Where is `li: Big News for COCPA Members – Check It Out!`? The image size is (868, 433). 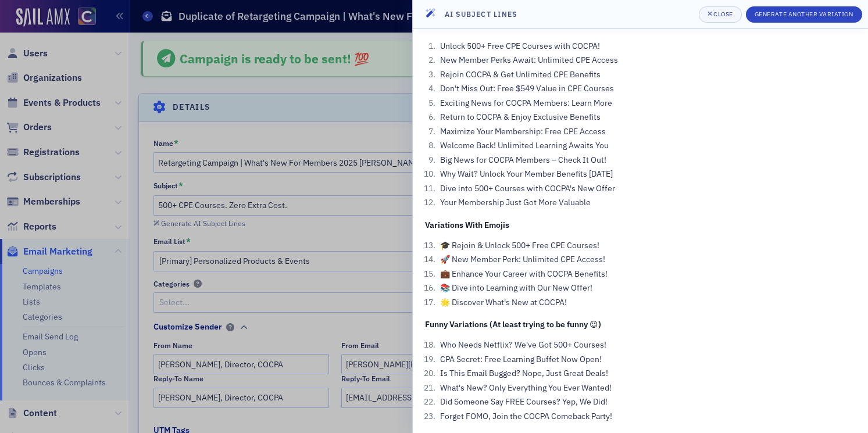
li: Big News for COCPA Members – Check It Out! is located at coordinates (646, 160).